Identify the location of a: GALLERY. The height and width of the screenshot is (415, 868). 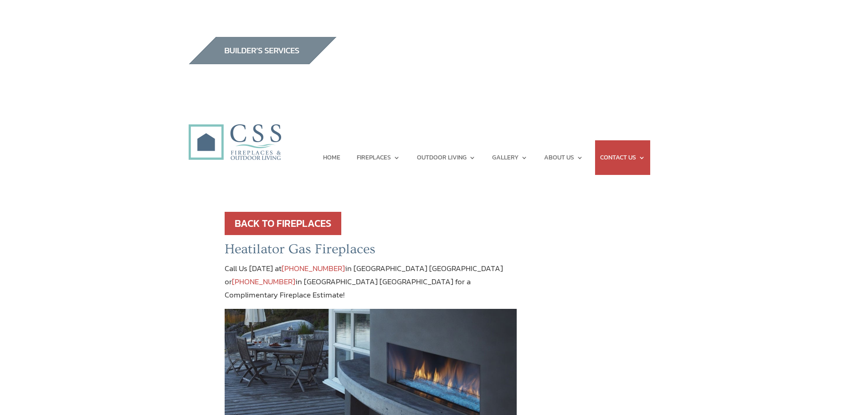
(510, 158).